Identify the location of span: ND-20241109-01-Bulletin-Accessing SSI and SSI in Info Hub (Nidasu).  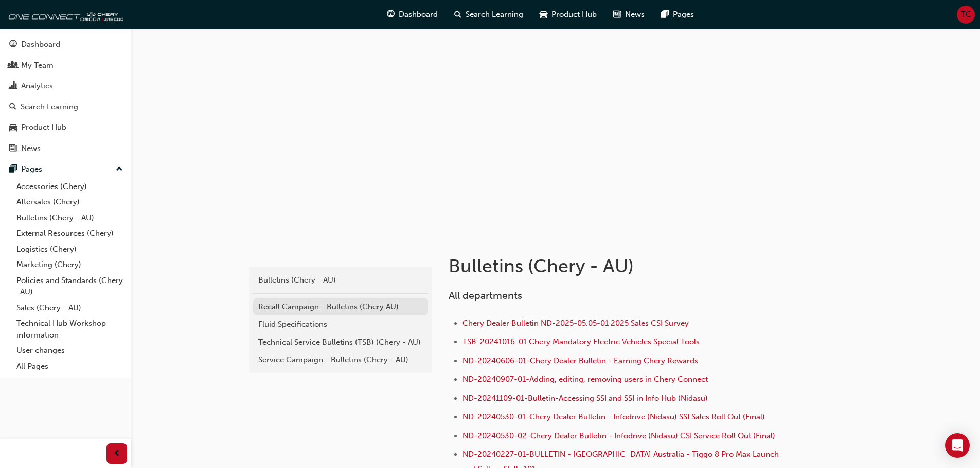
(585, 398).